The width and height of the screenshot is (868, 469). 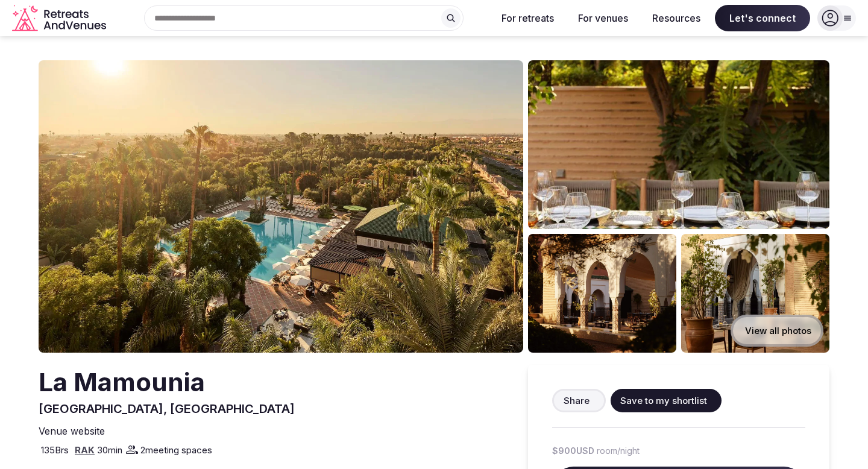 What do you see at coordinates (166, 382) in the screenshot?
I see `h2: La Mamounia` at bounding box center [166, 382].